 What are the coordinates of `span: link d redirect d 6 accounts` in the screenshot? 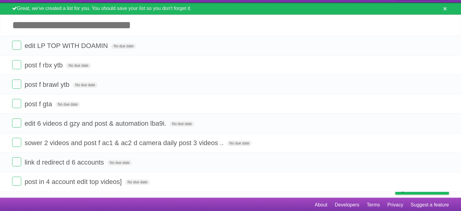 It's located at (65, 162).